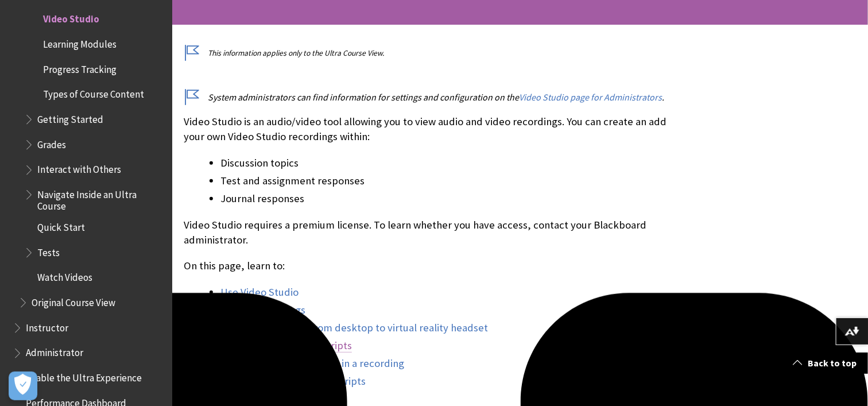 Image resolution: width=868 pixels, height=406 pixels. I want to click on p: System administrators can find information for settings and configuration on the ., so click(435, 97).